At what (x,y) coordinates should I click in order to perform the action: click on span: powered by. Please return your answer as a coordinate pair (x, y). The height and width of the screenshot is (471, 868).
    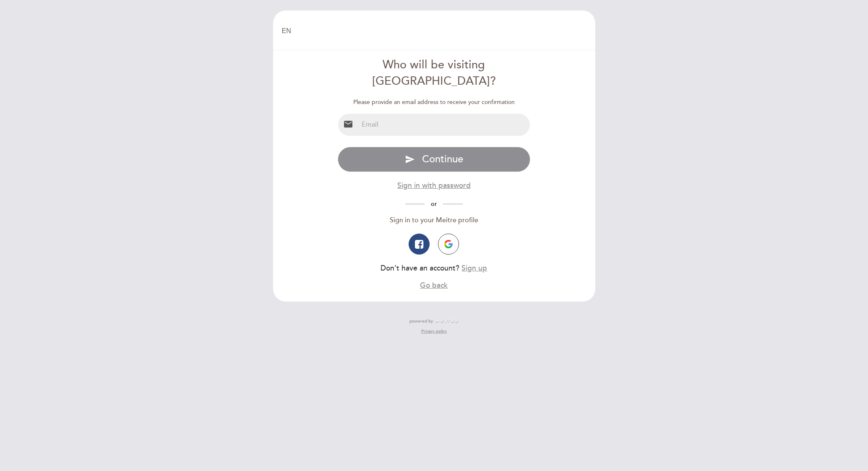
    Looking at the image, I should click on (421, 321).